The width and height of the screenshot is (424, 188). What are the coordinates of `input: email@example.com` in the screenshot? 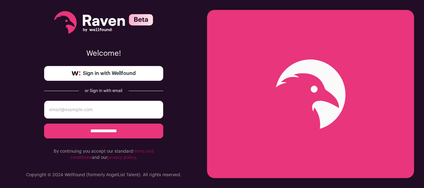 It's located at (104, 110).